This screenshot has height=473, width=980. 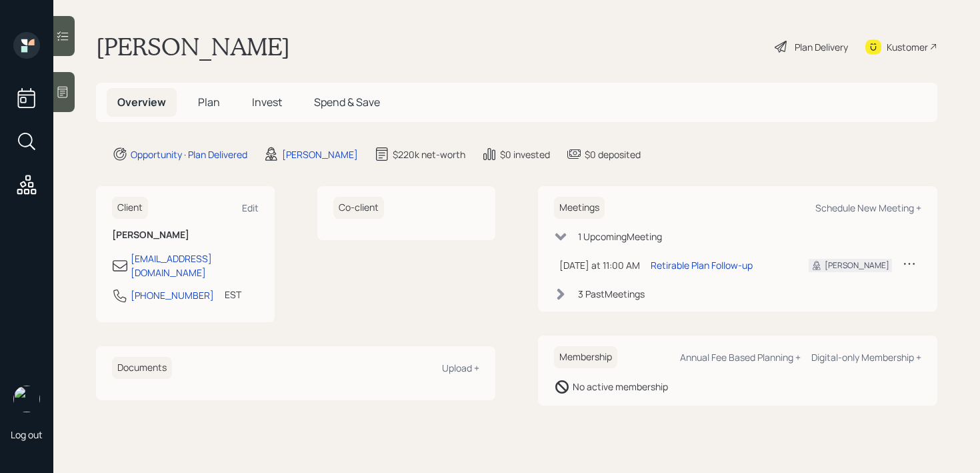 What do you see at coordinates (233, 294) in the screenshot?
I see `div: EST` at bounding box center [233, 294].